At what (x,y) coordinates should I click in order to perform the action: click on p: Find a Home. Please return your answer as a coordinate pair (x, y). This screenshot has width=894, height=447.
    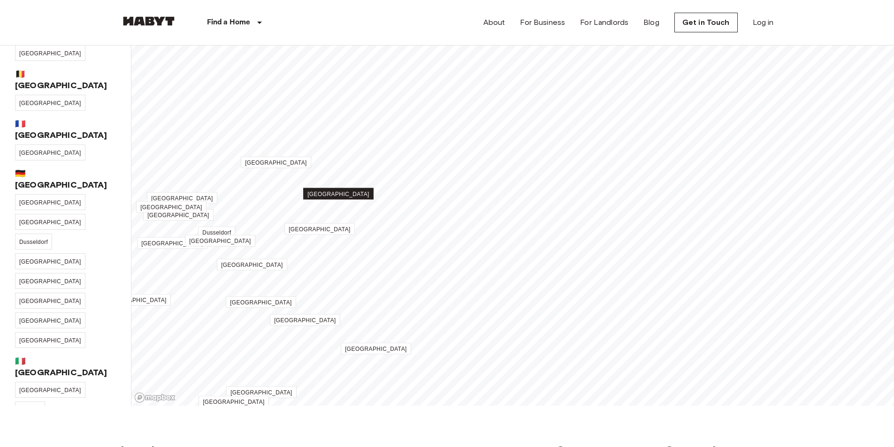
    Looking at the image, I should click on (229, 23).